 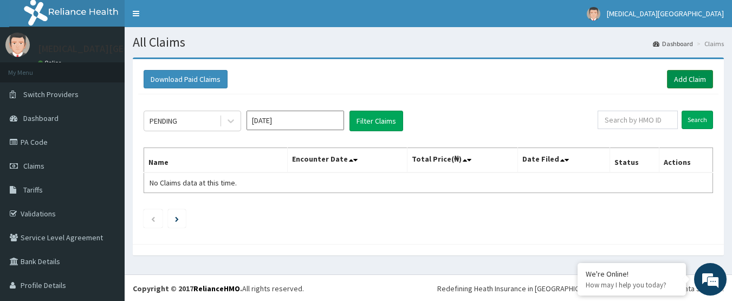 I want to click on th: Total Price(₦), so click(x=462, y=160).